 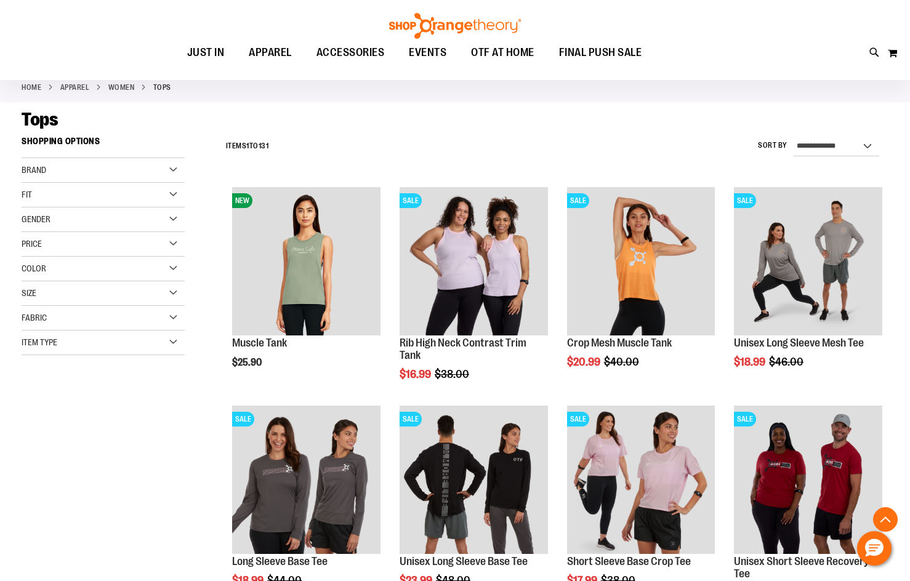 What do you see at coordinates (306, 481) in the screenshot?
I see `a: Product image for Long Sleeve Base TeeSALE` at bounding box center [306, 481].